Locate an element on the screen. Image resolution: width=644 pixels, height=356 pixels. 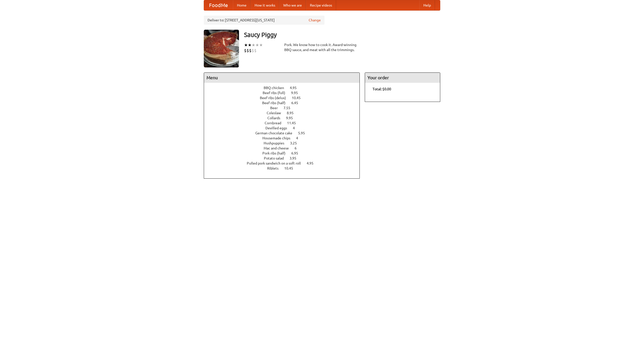
span: Hushpuppies is located at coordinates (277, 144).